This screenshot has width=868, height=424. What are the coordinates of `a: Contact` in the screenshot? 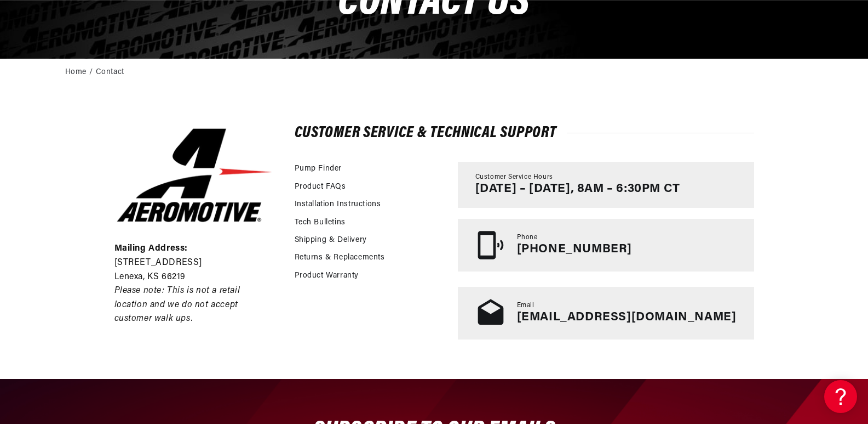 It's located at (111, 72).